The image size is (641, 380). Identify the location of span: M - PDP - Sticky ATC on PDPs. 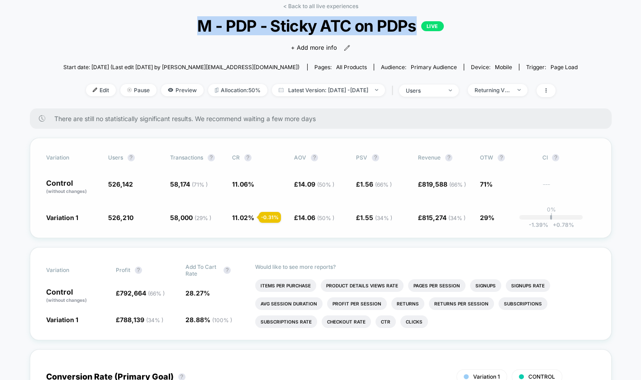
(321, 26).